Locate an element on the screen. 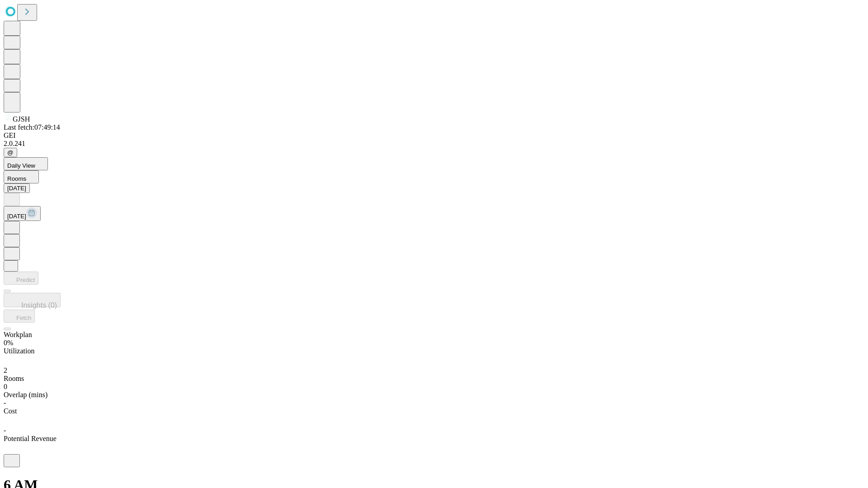 The image size is (868, 488). span: Overlap (mins) is located at coordinates (26, 394).